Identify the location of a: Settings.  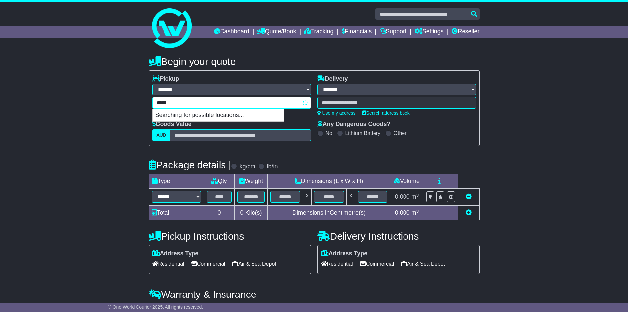
(429, 32).